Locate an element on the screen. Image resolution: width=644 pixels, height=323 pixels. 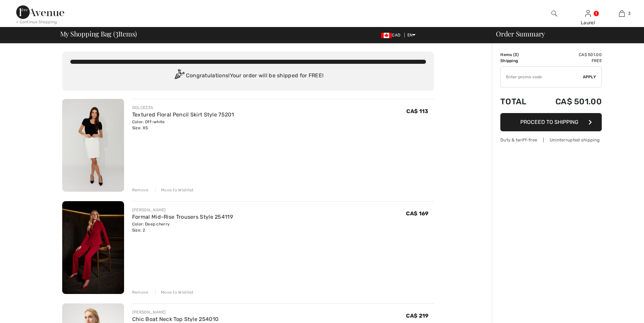
td: Free is located at coordinates (570, 61).